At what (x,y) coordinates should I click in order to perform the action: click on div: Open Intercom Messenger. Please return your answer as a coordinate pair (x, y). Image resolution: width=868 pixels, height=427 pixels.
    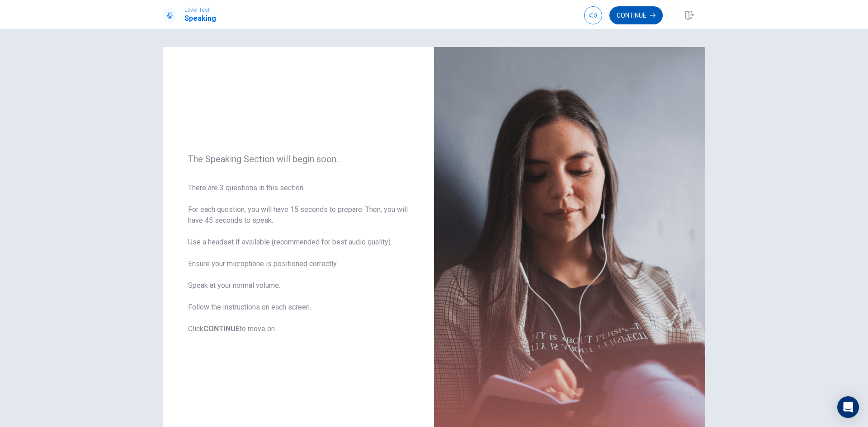
    Looking at the image, I should click on (848, 407).